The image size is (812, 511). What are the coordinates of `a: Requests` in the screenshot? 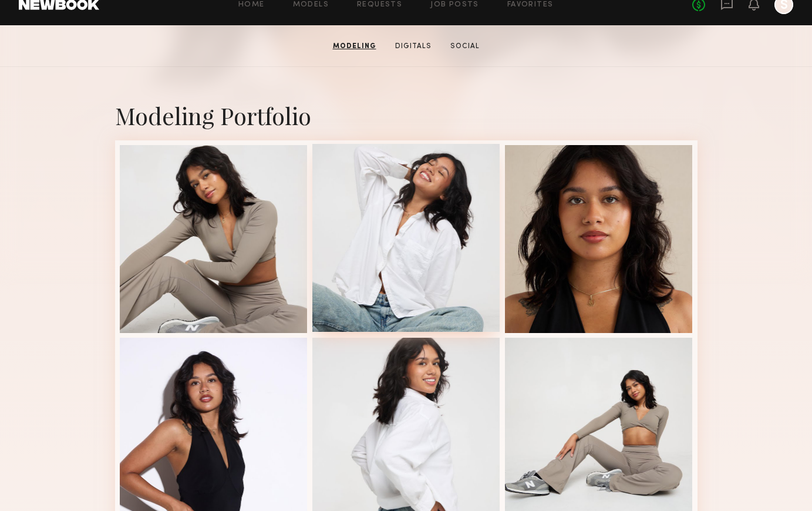 It's located at (379, 5).